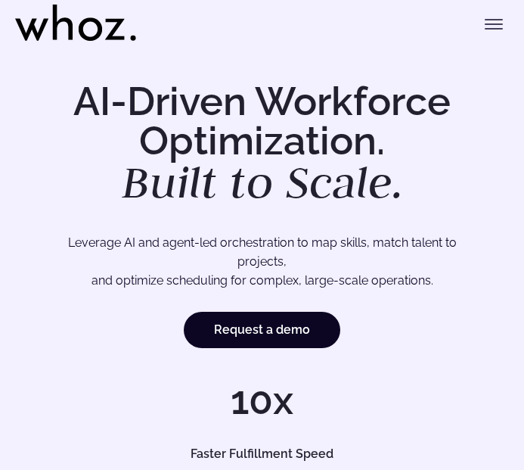  What do you see at coordinates (263, 182) in the screenshot?
I see `em: Built to Scale.` at bounding box center [263, 182].